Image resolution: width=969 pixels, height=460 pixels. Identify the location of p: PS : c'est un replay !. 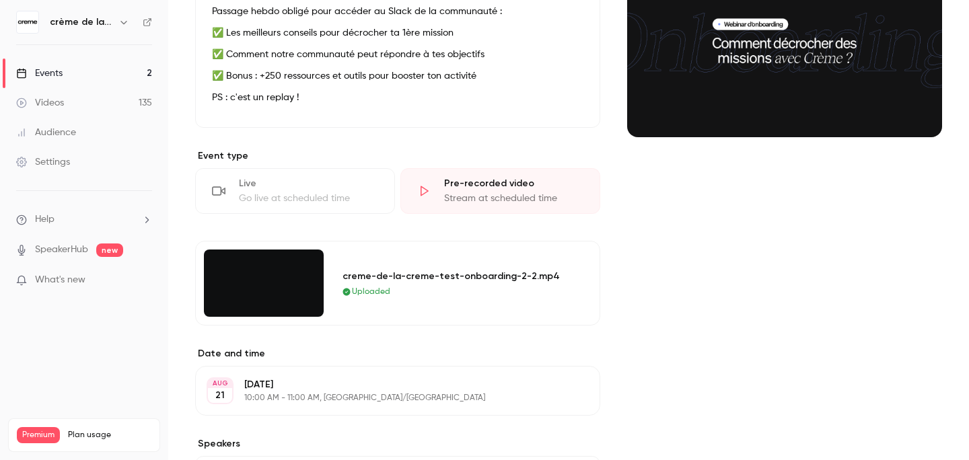
(398, 98).